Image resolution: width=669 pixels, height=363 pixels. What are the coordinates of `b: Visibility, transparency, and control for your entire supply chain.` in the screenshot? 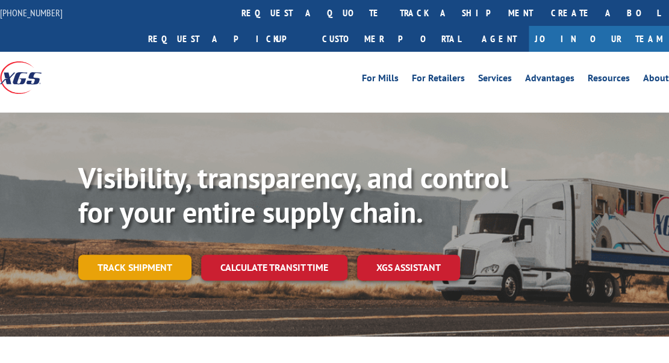 It's located at (293, 195).